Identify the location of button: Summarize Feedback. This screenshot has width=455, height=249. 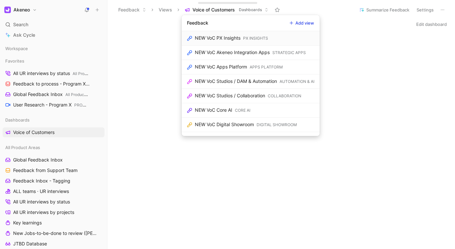
(384, 10).